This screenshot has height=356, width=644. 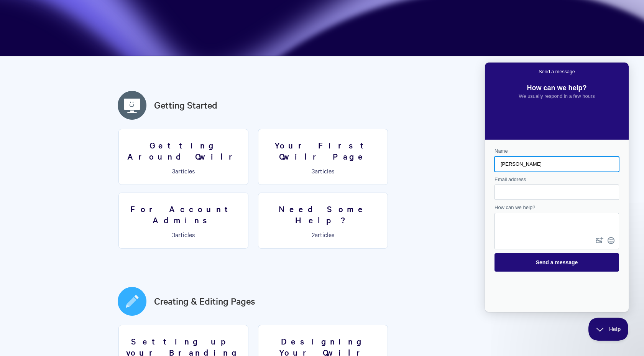 What do you see at coordinates (313, 234) in the screenshot?
I see `span: 2` at bounding box center [313, 234].